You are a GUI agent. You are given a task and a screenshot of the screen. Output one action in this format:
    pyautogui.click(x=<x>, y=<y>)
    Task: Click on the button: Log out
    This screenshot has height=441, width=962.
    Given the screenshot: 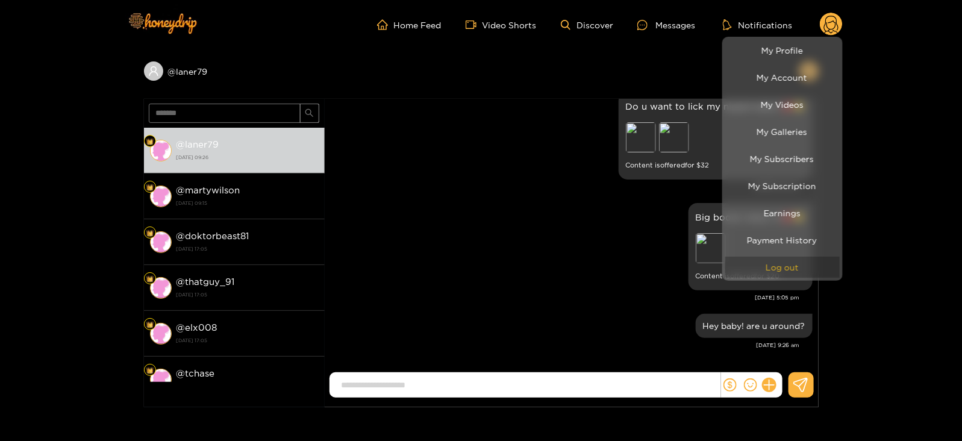 What is the action you would take?
    pyautogui.click(x=782, y=267)
    